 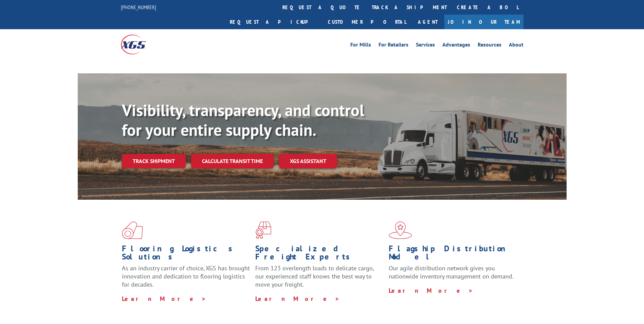 I want to click on a: Advantages, so click(x=456, y=46).